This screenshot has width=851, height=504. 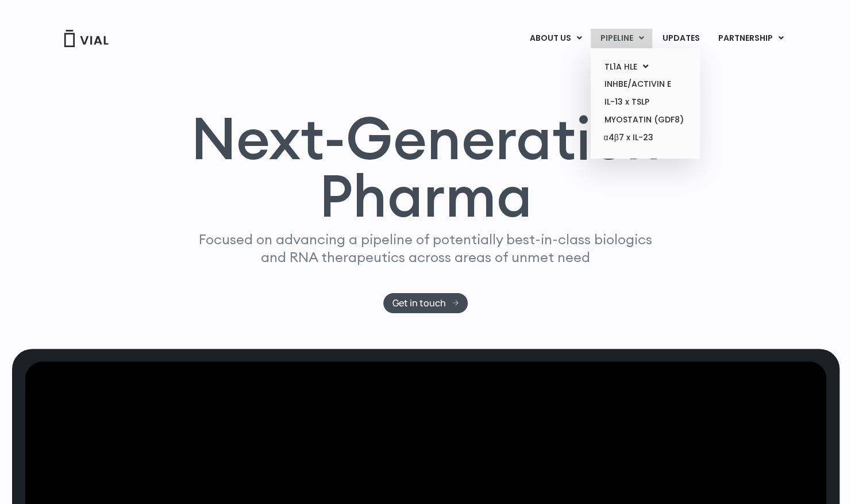 What do you see at coordinates (86, 38) in the screenshot?
I see `img: Vial Logo` at bounding box center [86, 38].